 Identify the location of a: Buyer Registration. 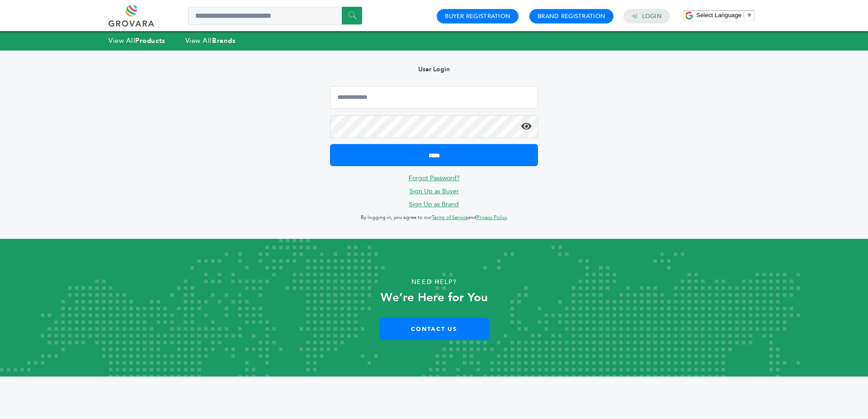
(477, 16).